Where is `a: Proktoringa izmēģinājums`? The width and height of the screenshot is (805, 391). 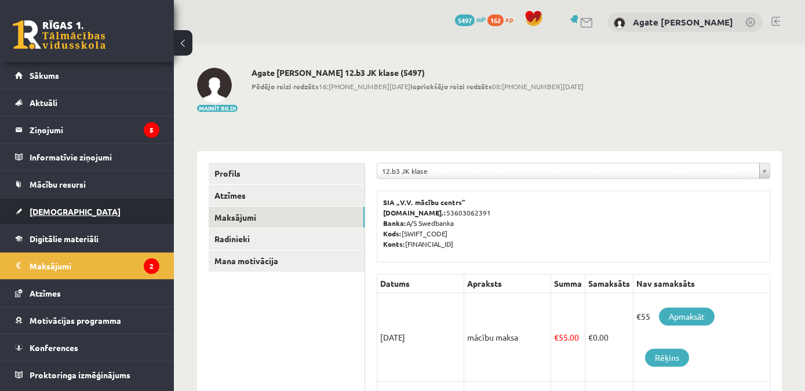
a: Proktoringa izmēģinājums is located at coordinates (87, 375).